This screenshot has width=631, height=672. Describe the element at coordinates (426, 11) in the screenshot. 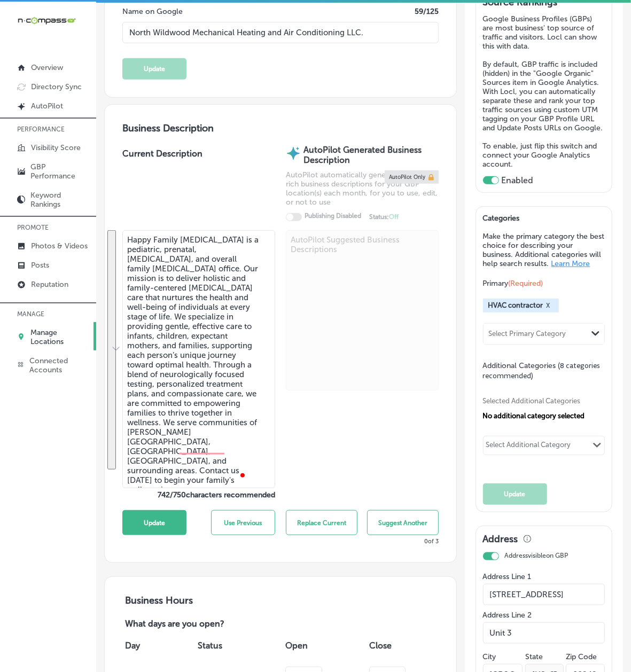

I see `label: 59 /125` at that location.